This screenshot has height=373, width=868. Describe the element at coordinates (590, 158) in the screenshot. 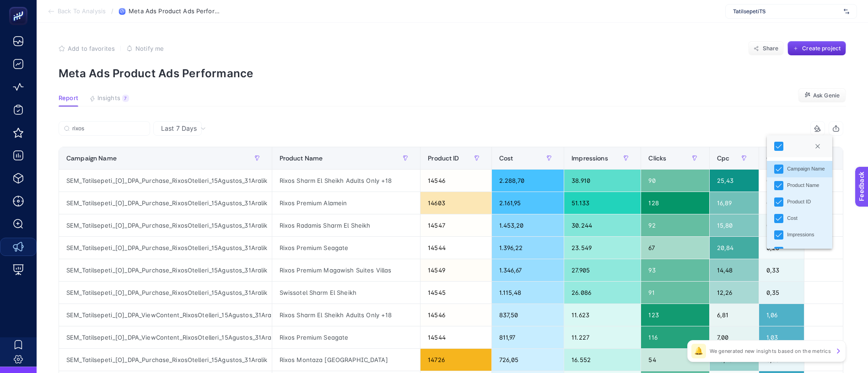

I see `span: Impressions` at that location.